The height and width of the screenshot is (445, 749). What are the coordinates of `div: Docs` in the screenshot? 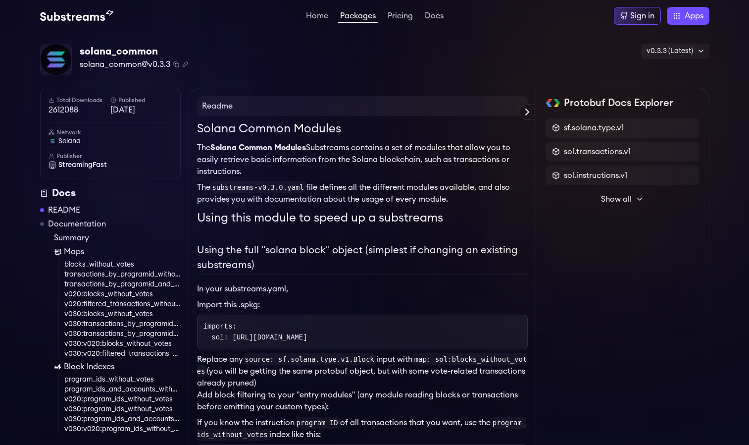 It's located at (110, 193).